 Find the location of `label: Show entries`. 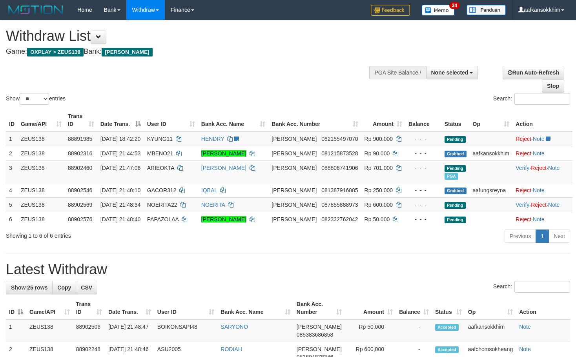

label: Show entries is located at coordinates (36, 99).